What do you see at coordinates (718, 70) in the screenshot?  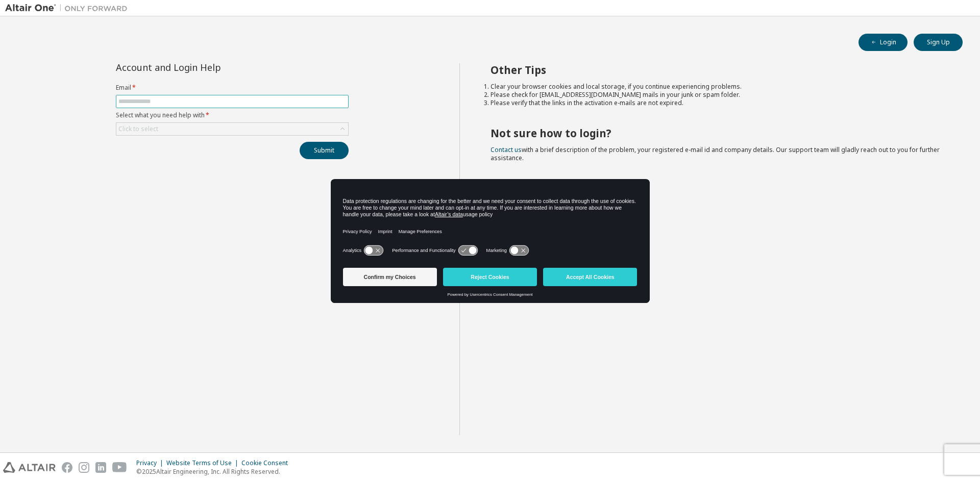 I see `h2: Other Tips` at bounding box center [718, 70].